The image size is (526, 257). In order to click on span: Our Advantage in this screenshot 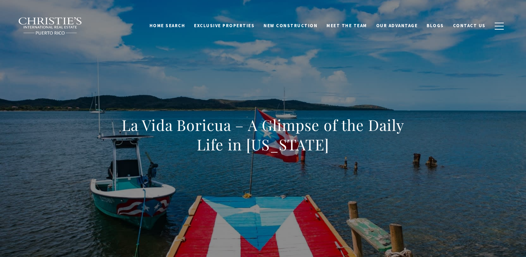, I will do `click(397, 25)`.